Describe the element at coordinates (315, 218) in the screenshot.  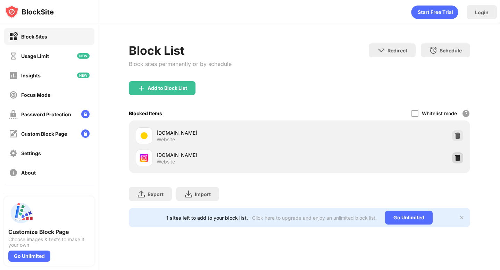
I see `div: Click here to upgrade and enjoy an unlimited block list.` at that location.